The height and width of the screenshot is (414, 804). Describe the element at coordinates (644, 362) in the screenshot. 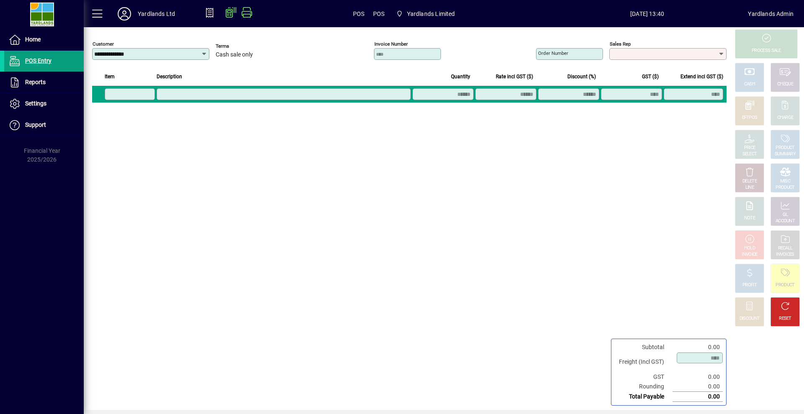

I see `td: Freight (Incl GST)` at that location.